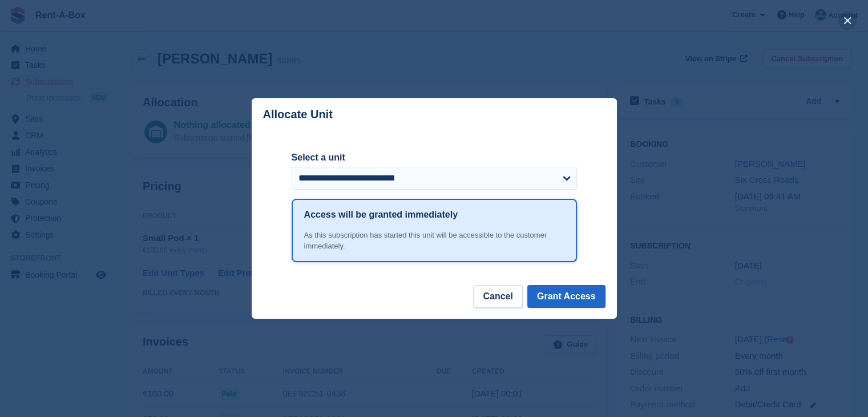 The height and width of the screenshot is (417, 868). What do you see at coordinates (298, 114) in the screenshot?
I see `p: Allocate Unit` at bounding box center [298, 114].